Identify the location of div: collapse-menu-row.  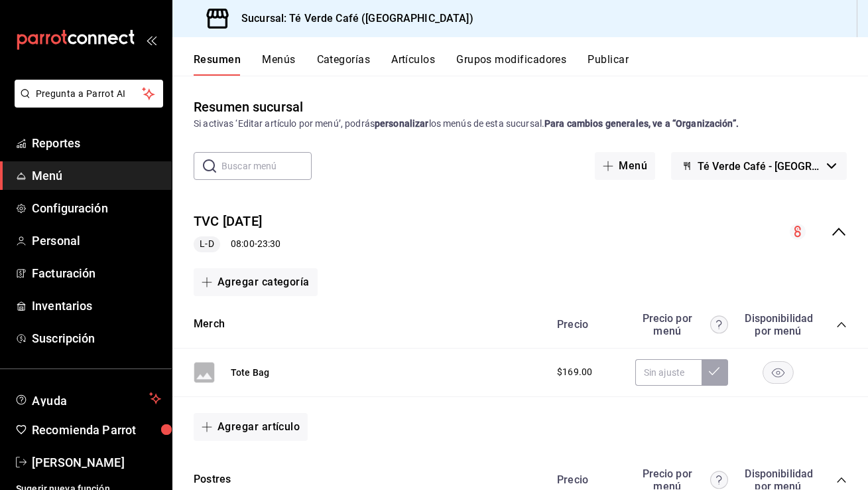
(520, 231).